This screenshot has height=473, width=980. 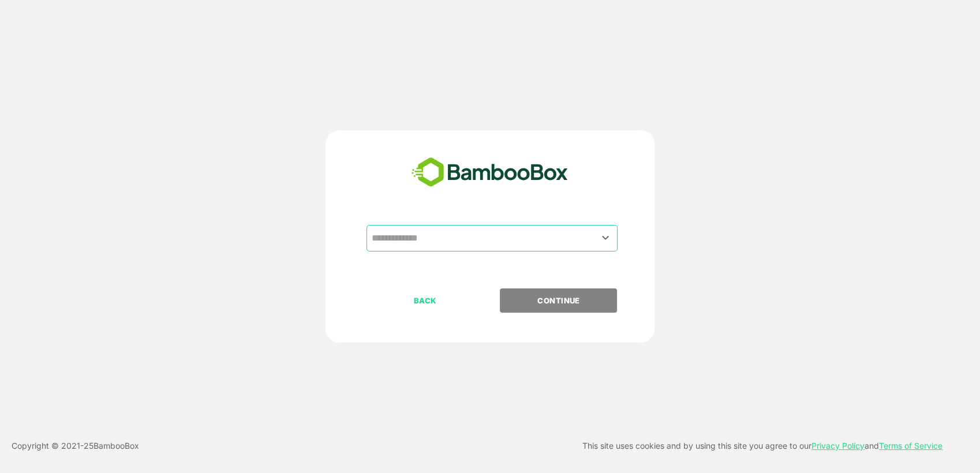 What do you see at coordinates (762, 446) in the screenshot?
I see `p: This site uses cookies and by using this site you agree to our and` at bounding box center [762, 446].